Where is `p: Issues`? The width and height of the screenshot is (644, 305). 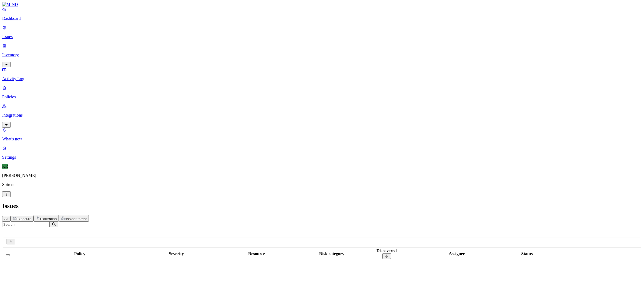
p: Issues is located at coordinates (322, 37).